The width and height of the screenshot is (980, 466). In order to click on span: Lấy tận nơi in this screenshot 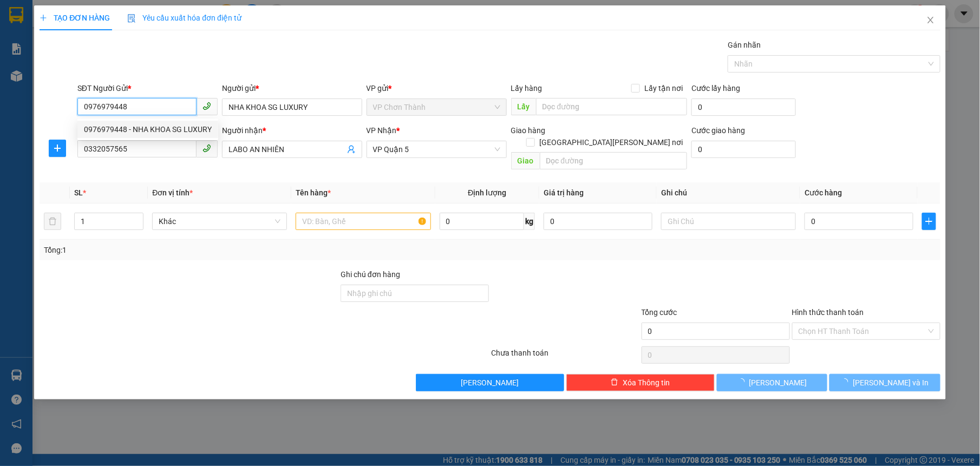, I will do `click(663, 88)`.